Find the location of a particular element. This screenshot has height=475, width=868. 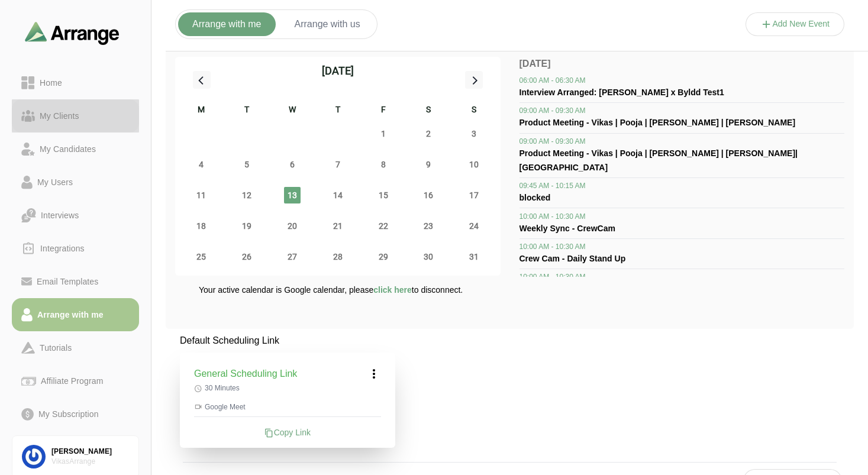

div: Integrations is located at coordinates (62, 248).